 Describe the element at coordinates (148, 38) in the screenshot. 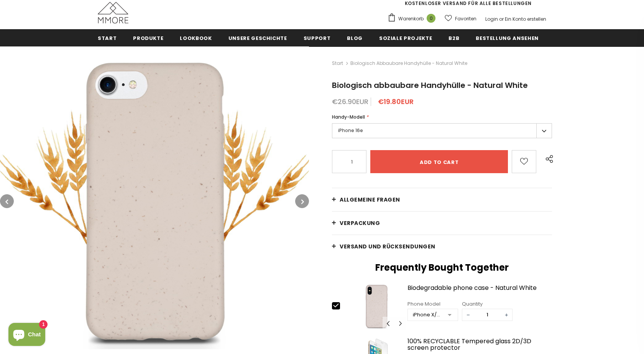

I see `span: Produkte` at that location.